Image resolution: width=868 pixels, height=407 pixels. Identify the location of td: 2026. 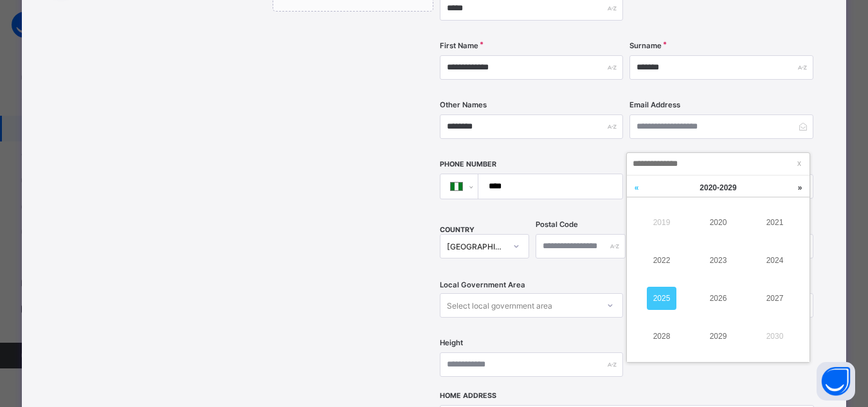
(719, 298).